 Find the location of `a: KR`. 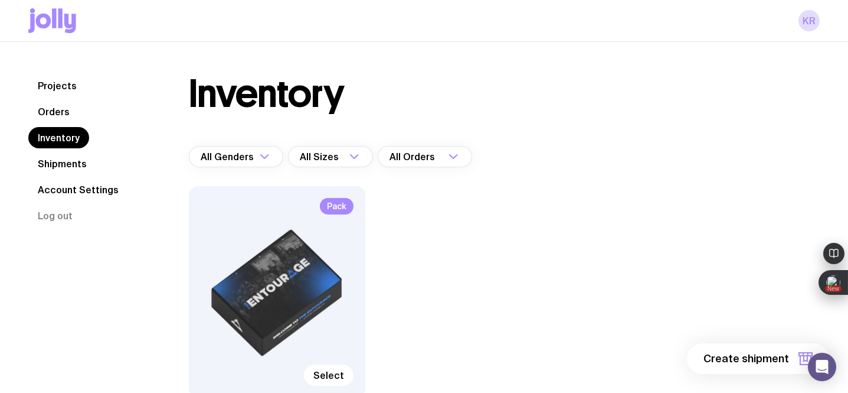

a: KR is located at coordinates (809, 21).